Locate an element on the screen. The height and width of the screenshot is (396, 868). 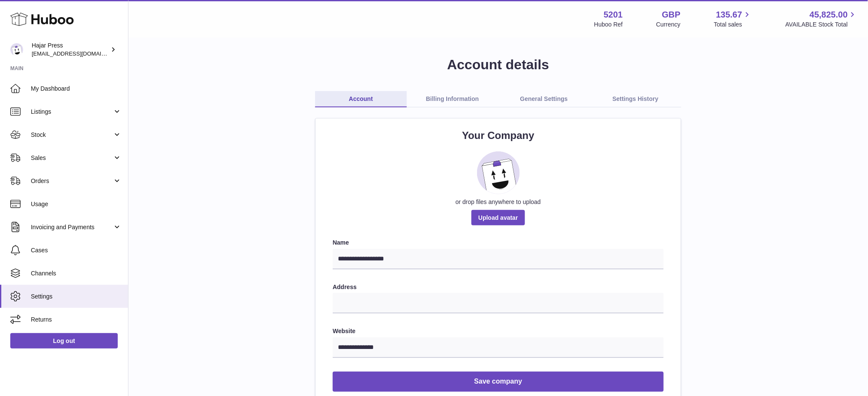
span: Listings is located at coordinates (71, 112).